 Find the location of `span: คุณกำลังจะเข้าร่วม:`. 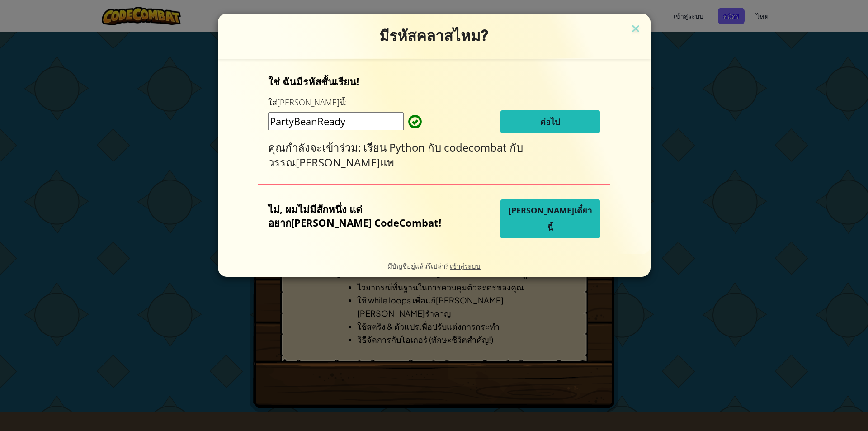

span: คุณกำลังจะเข้าร่วม: is located at coordinates (316, 147).